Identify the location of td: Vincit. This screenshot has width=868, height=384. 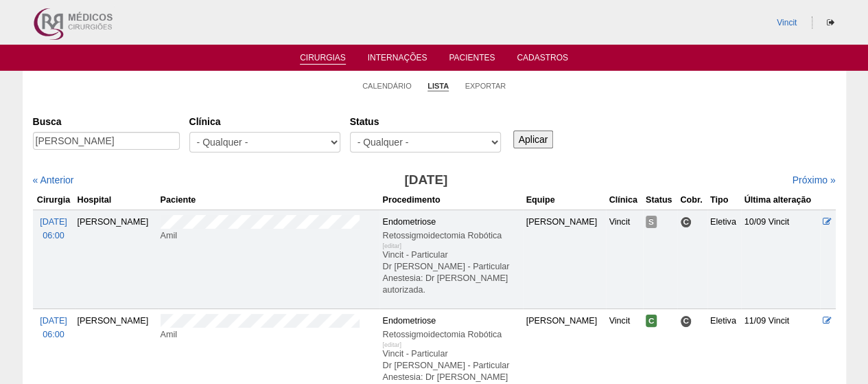
(624, 259).